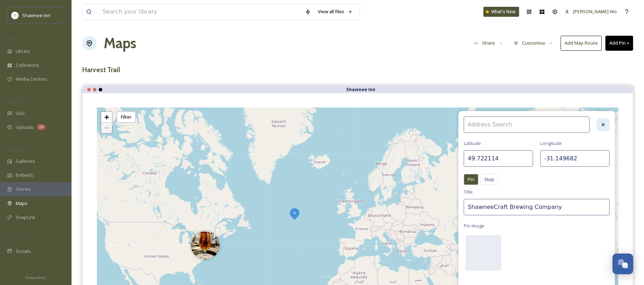 The height and width of the screenshot is (285, 644). Describe the element at coordinates (533, 43) in the screenshot. I see `button: Customise` at that location.